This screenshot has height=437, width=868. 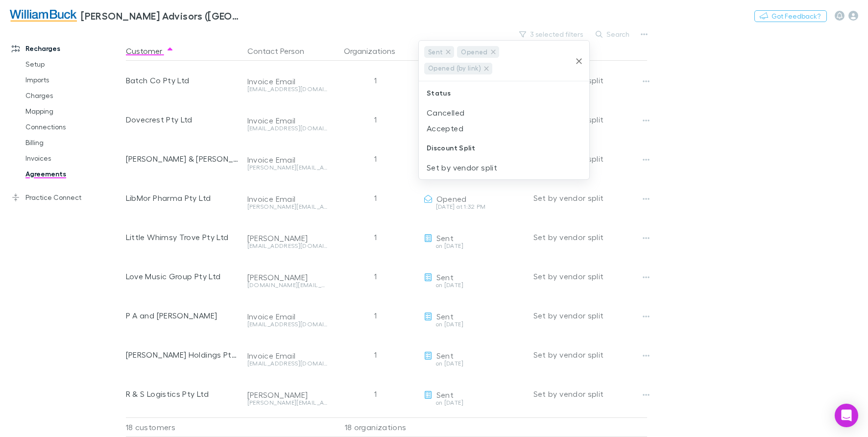 I want to click on div: Open Intercom Messenger, so click(x=846, y=415).